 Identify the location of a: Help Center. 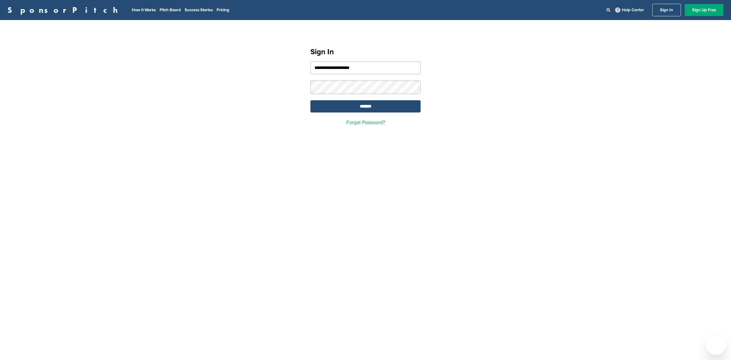
(630, 10).